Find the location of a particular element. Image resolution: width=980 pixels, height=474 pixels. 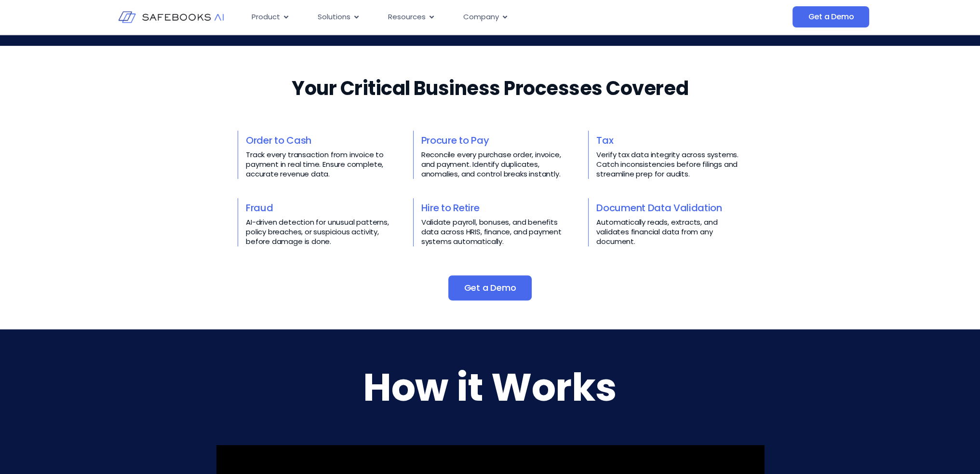

h2: Your Critical Business Processes Covered​​ is located at coordinates (489, 88).